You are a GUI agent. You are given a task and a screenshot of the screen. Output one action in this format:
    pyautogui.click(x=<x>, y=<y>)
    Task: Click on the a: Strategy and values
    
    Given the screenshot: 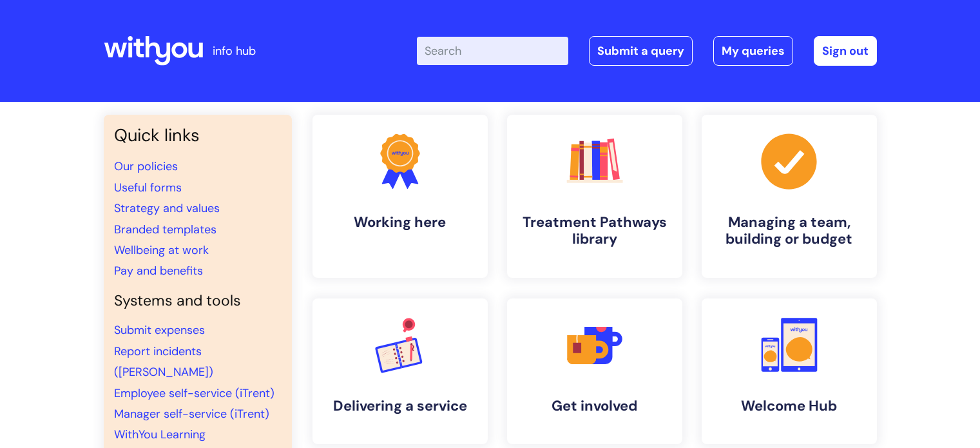 What is the action you would take?
    pyautogui.click(x=167, y=208)
    